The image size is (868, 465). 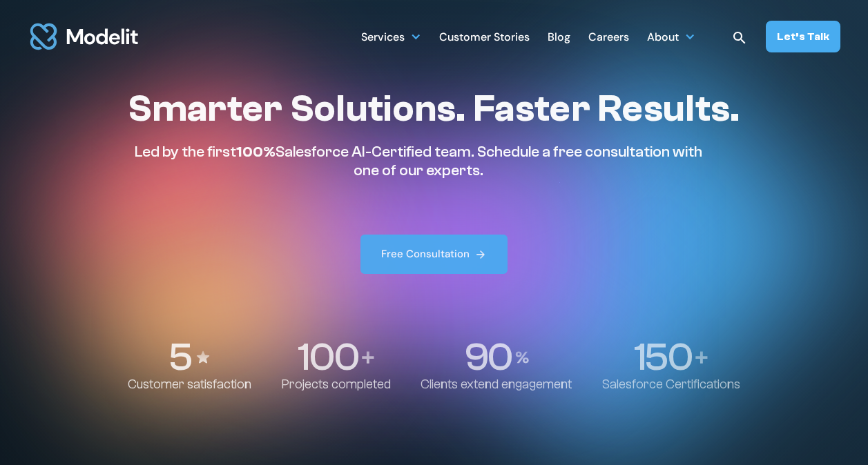 What do you see at coordinates (803, 37) in the screenshot?
I see `div: Let’s Talk` at bounding box center [803, 37].